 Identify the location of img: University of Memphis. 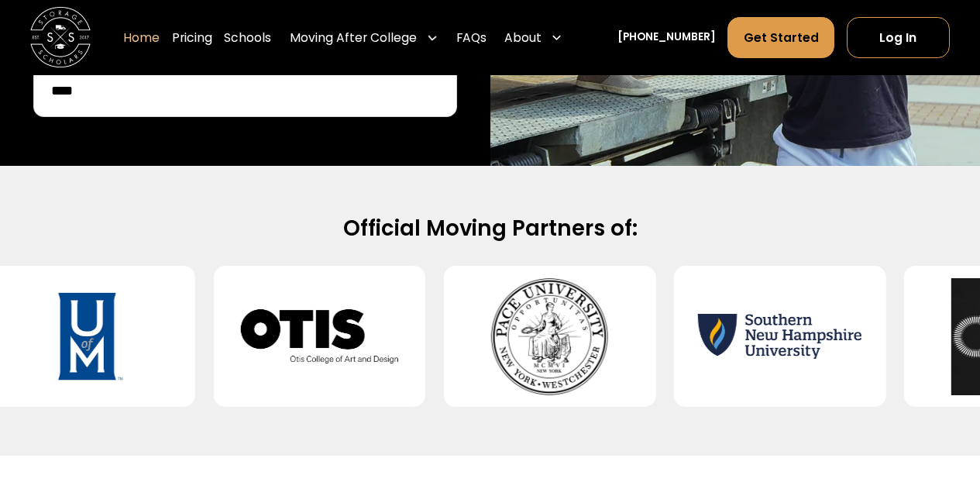
(89, 336).